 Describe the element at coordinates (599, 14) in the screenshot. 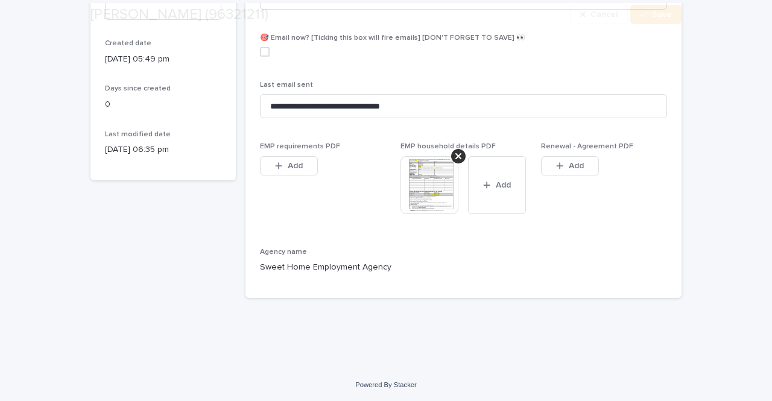

I see `button: Cancel` at that location.